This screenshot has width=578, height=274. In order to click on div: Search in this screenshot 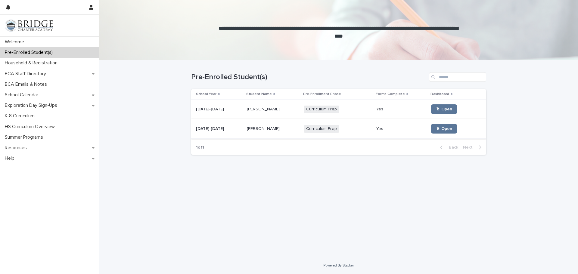, I will do `click(458, 77)`.